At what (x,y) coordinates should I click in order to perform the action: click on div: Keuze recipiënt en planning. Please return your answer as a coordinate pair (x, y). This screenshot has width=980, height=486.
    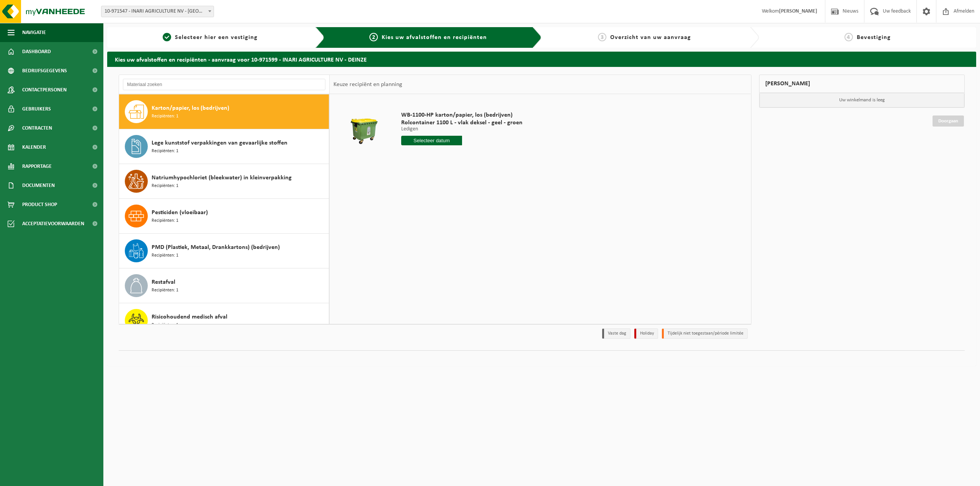
    Looking at the image, I should click on (368, 85).